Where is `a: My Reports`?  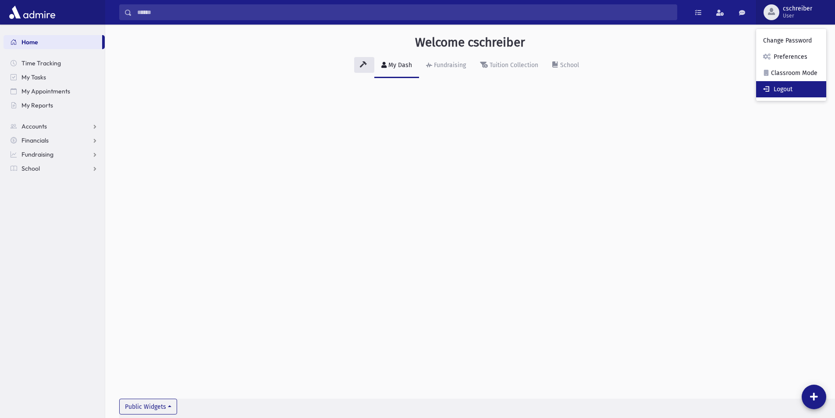
a: My Reports is located at coordinates (54, 105).